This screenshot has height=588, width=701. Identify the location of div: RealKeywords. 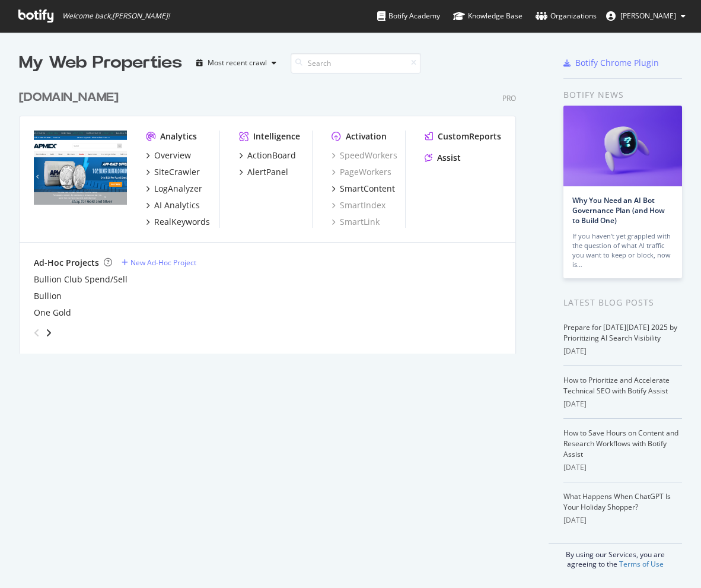
(182, 222).